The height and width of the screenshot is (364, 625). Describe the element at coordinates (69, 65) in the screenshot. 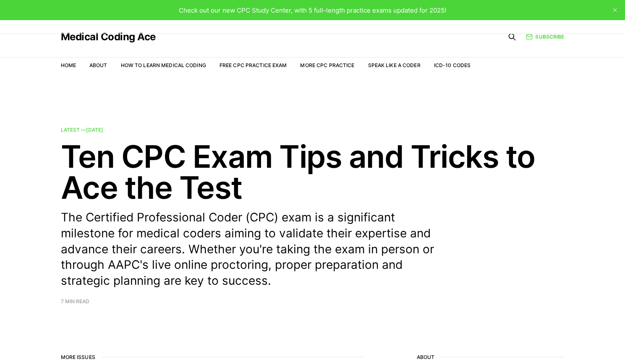

I see `a: Home` at that location.